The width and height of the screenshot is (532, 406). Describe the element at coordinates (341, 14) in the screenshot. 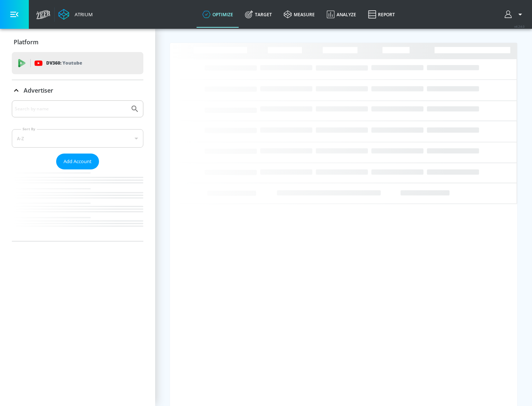

I see `a: Analyze` at that location.